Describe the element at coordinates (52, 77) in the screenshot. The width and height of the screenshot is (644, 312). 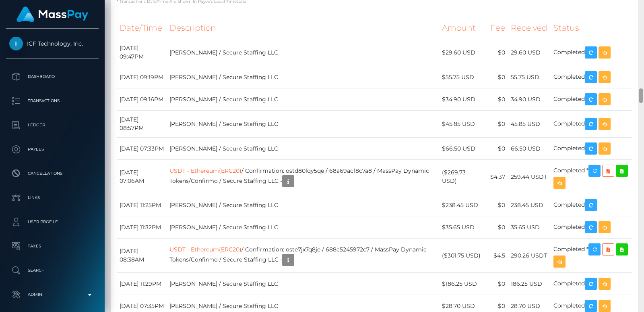
I see `a: Dashboard` at that location.